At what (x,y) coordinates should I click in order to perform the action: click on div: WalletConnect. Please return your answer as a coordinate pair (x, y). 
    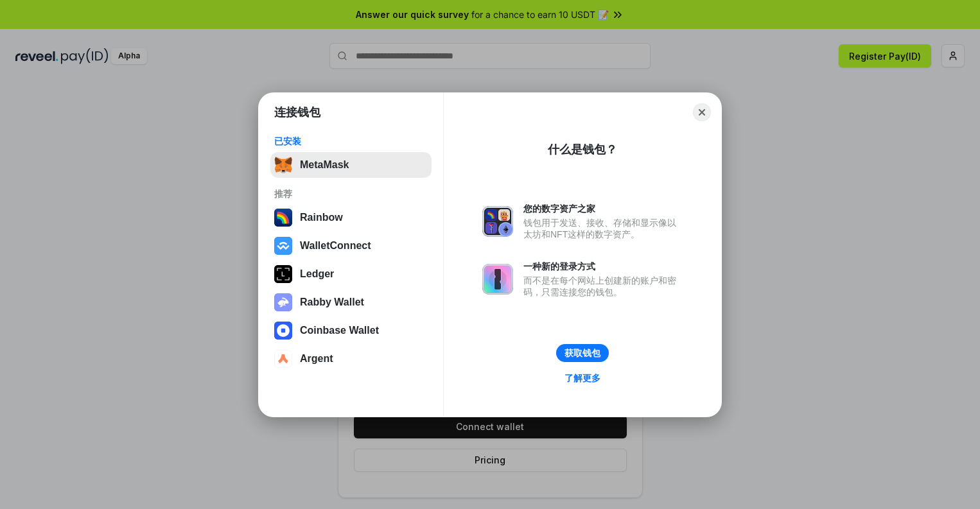
    Looking at the image, I should click on (335, 246).